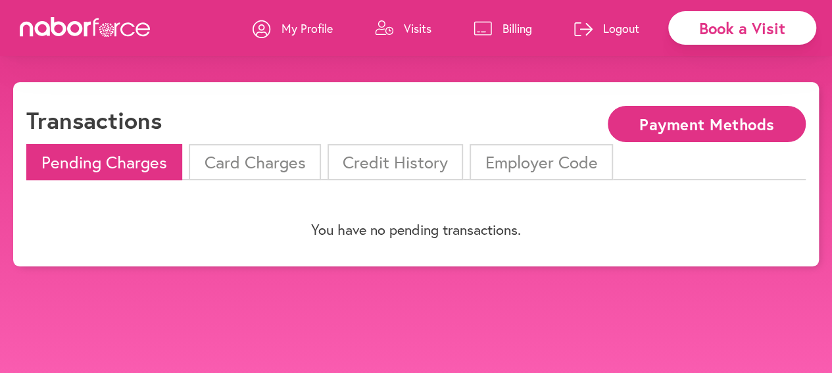  Describe the element at coordinates (293, 28) in the screenshot. I see `a: My Profile` at that location.